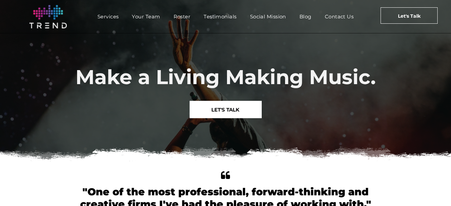 The image size is (451, 206). Describe the element at coordinates (226, 109) in the screenshot. I see `a: LET'S TALK` at that location.